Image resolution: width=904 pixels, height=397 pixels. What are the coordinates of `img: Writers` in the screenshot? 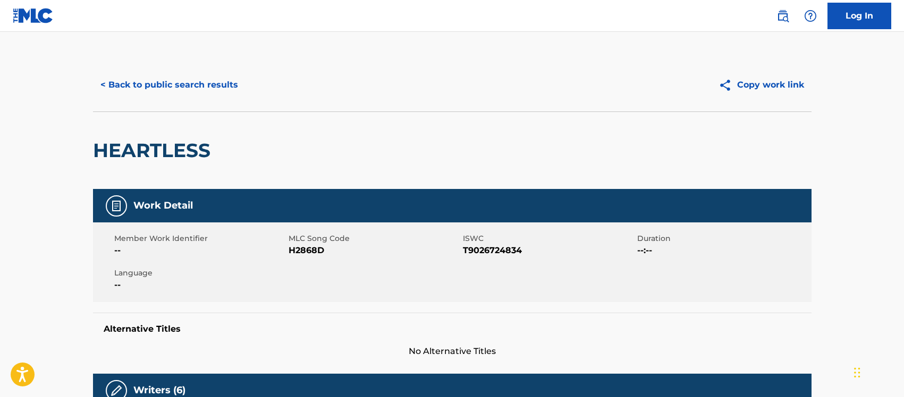 It's located at (116, 391).